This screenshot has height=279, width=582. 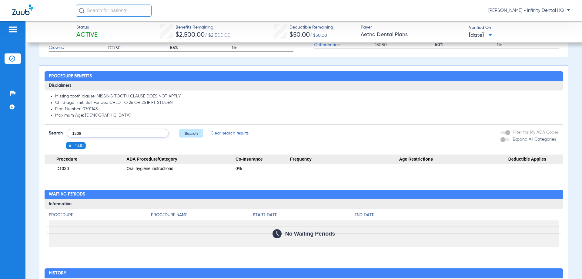 I want to click on li: Child age limit: Self Funded,CHLD TO 26 OR 26 IF FT STUDENT, so click(x=307, y=103).